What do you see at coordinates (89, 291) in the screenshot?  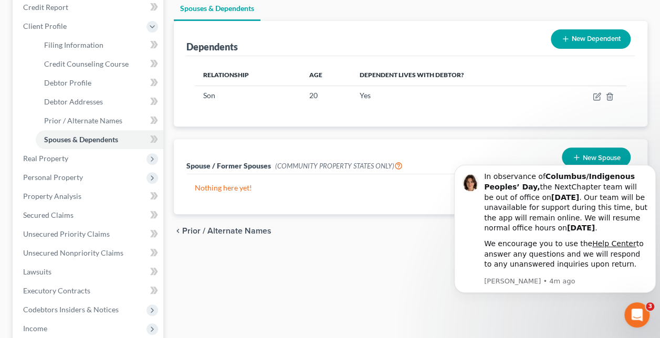 I see `a: Executory Contracts` at bounding box center [89, 291].